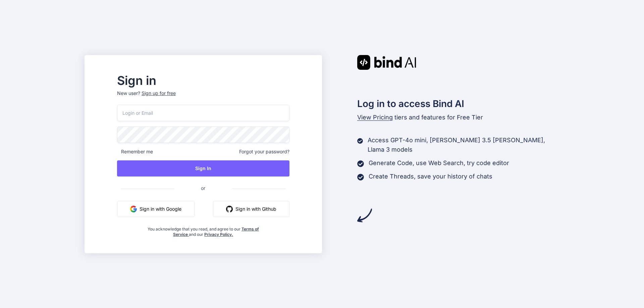 The width and height of the screenshot is (644, 308). I want to click on img: Bind AI logo, so click(387, 62).